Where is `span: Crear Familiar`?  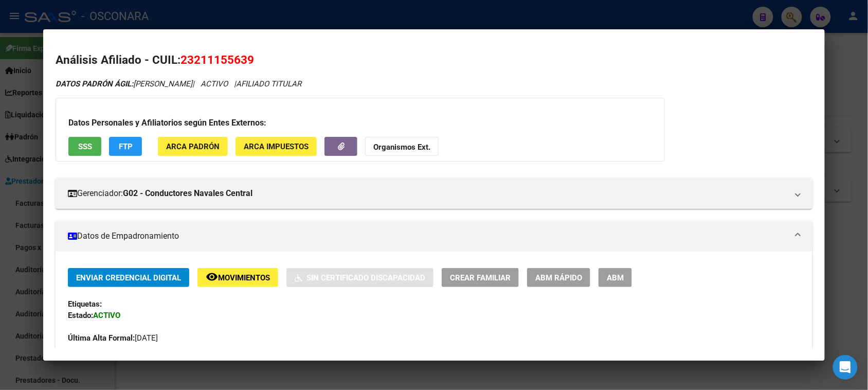 span: Crear Familiar is located at coordinates (480, 278).